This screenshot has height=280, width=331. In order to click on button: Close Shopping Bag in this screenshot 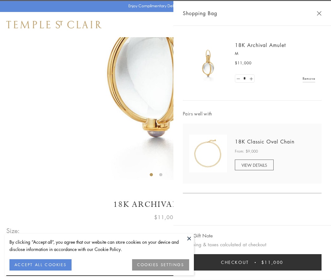, I will do `click(319, 13)`.